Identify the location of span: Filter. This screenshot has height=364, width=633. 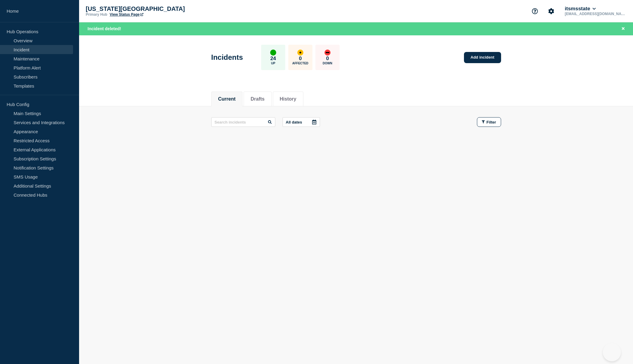
(492, 122).